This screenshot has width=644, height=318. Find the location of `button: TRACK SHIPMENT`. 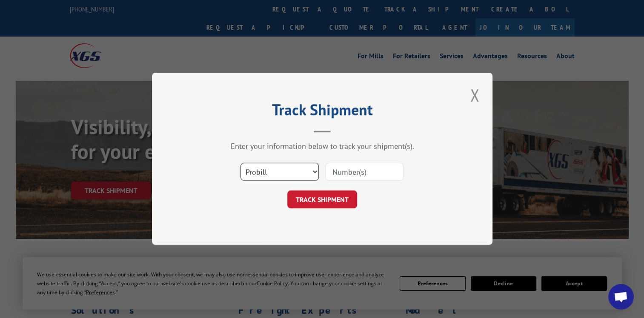

button: TRACK SHIPMENT is located at coordinates (322, 200).